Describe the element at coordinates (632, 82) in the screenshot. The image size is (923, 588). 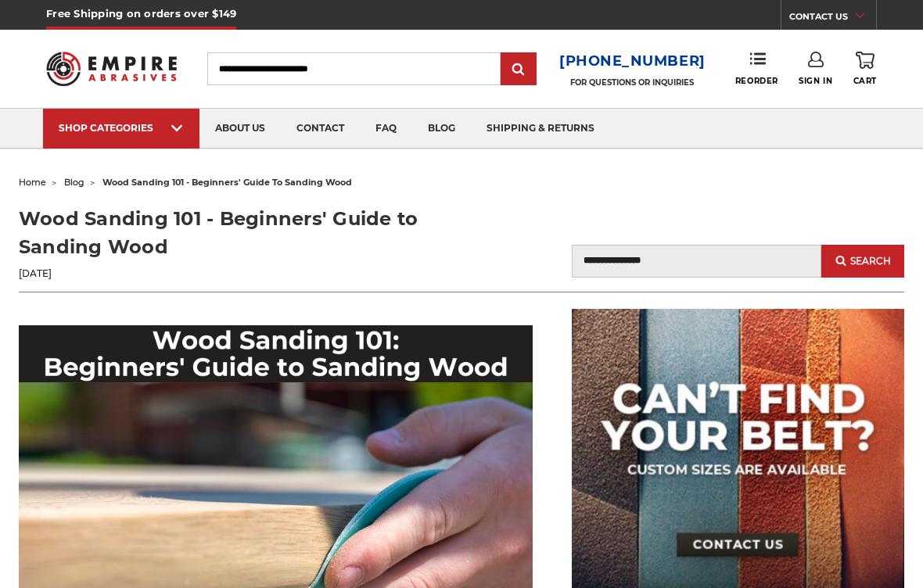
I see `p: FOR QUESTIONS OR INQUIRIES` at that location.